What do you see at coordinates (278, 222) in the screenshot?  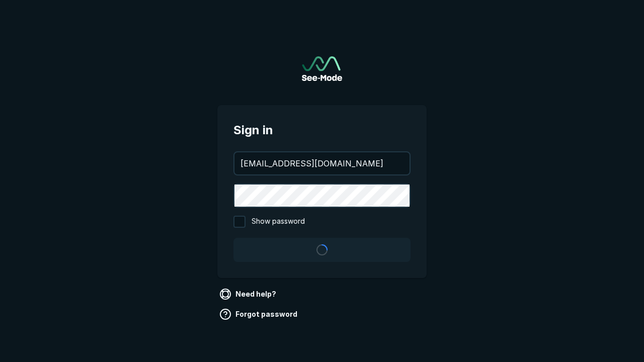 I see `span: Show password` at bounding box center [278, 222].